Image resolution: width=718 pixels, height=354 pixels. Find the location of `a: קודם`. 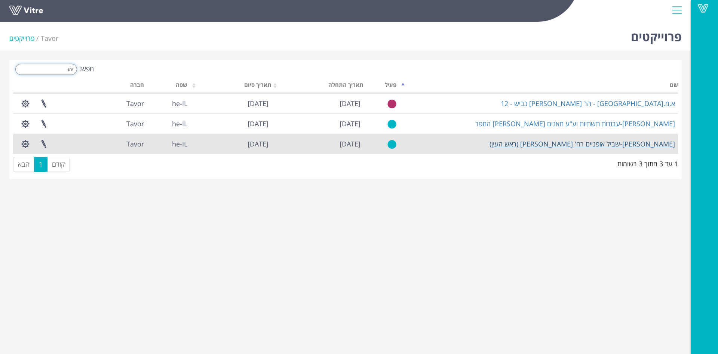

a: קודם is located at coordinates (58, 164).